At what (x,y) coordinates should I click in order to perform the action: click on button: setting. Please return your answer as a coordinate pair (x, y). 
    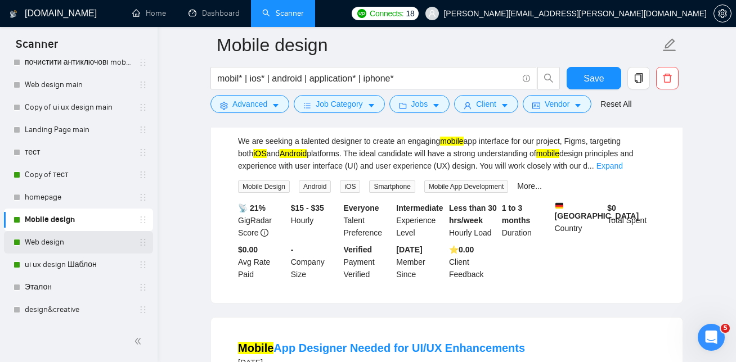
    Looking at the image, I should click on (723, 14).